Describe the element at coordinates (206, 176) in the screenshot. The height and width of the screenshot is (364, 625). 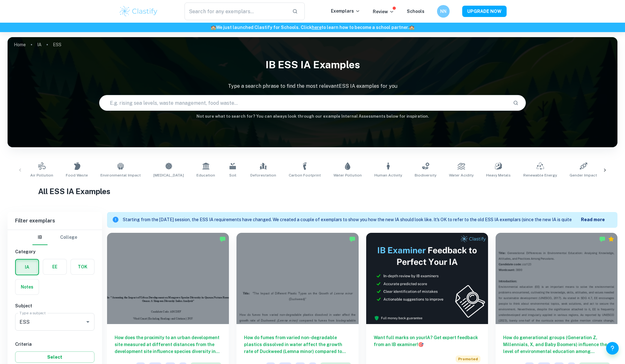
I see `span: Education` at that location.